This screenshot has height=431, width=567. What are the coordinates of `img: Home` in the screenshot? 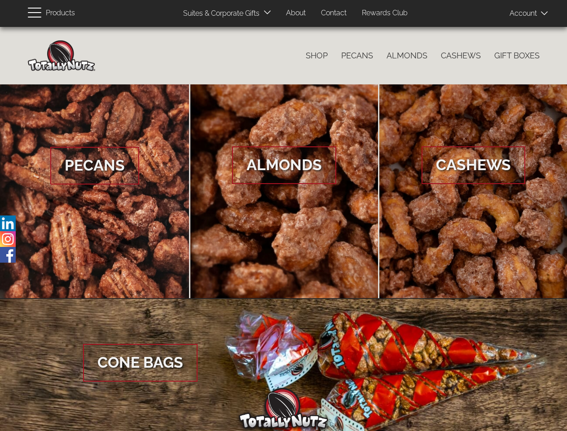 It's located at (62, 56).